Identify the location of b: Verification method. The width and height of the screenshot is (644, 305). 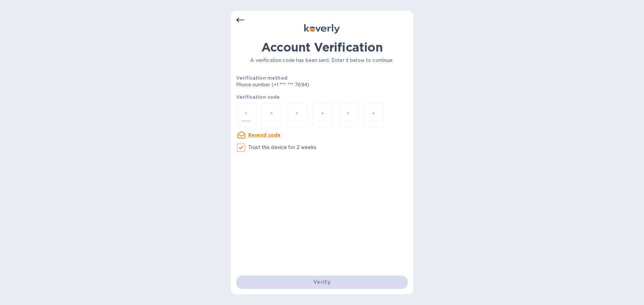
(261, 78).